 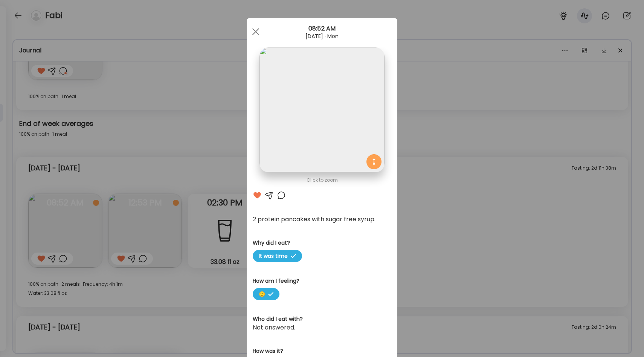 What do you see at coordinates (322, 219) in the screenshot?
I see `div: 2 protein pancakes with sugar free syrup.` at bounding box center [322, 219].